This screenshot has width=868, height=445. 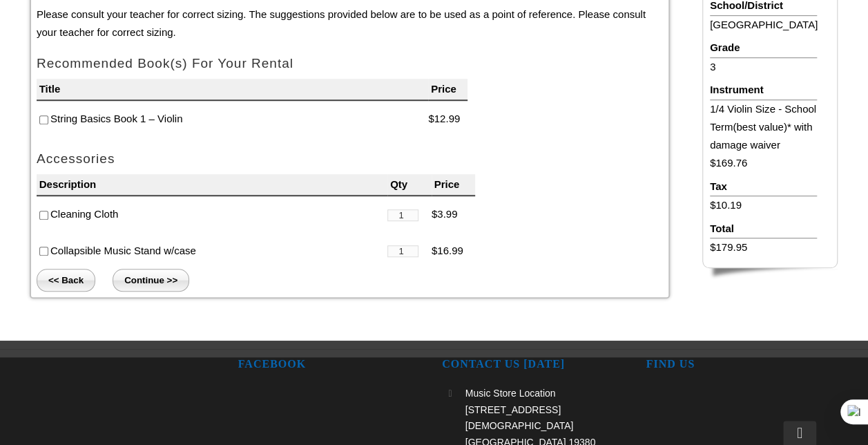 What do you see at coordinates (454, 251) in the screenshot?
I see `li: $16.99` at bounding box center [454, 251].